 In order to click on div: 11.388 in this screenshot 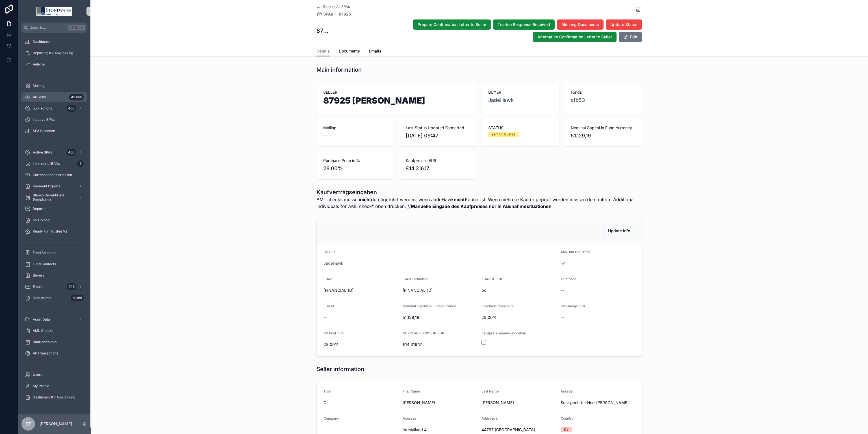, I will do `click(78, 298)`.